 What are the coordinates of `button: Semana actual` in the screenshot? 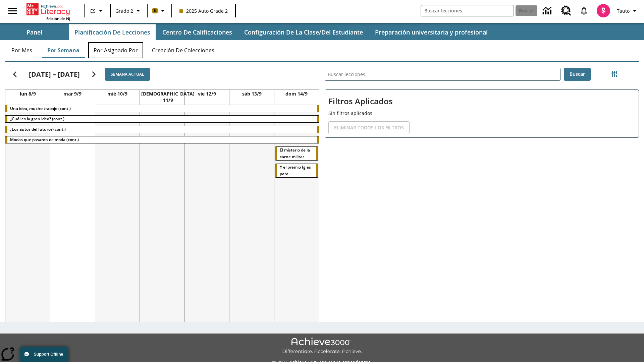 It's located at (127, 74).